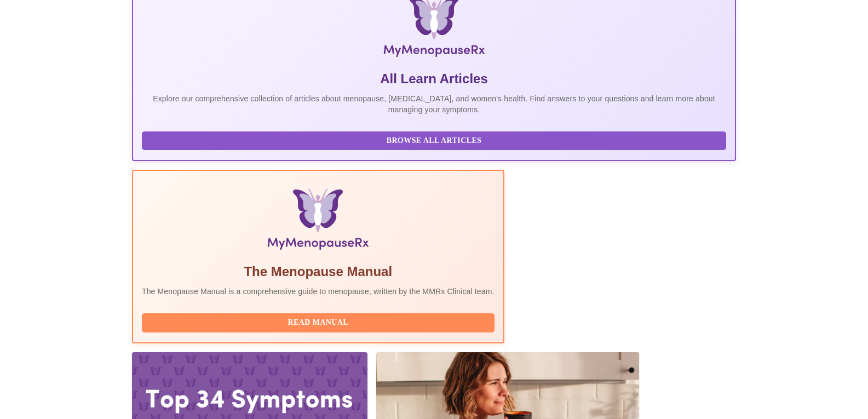 This screenshot has height=419, width=868. What do you see at coordinates (318, 291) in the screenshot?
I see `p: The Menopause Manual is a comprehensive guide to menopause, written by the MMRx Clinical team.` at bounding box center [318, 291].